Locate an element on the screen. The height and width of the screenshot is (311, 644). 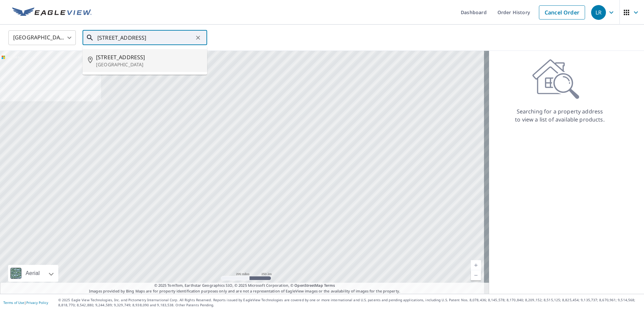
a: Cancel Order is located at coordinates (562, 12).